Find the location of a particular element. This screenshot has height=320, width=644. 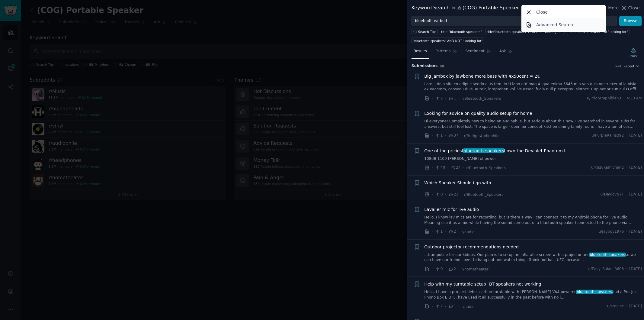

div: Keyword Search (COG) Portable Speaker is located at coordinates (465, 8).